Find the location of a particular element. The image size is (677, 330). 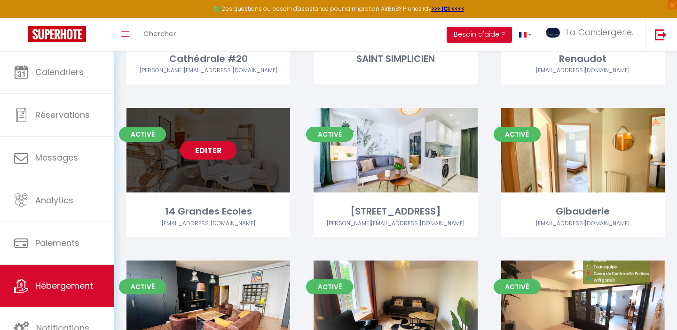

span: La Conciergerie. is located at coordinates (599, 32).